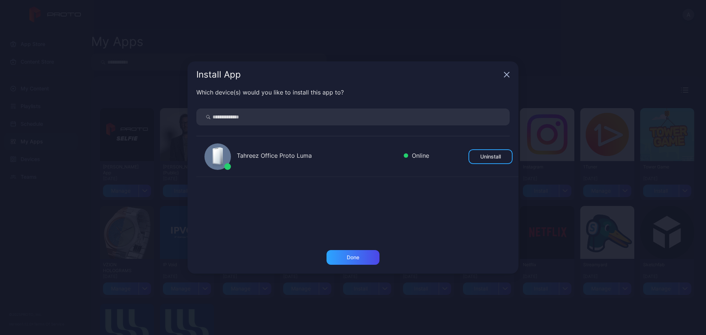 The width and height of the screenshot is (706, 335). What do you see at coordinates (490, 157) in the screenshot?
I see `div: Uninstall` at bounding box center [490, 157].